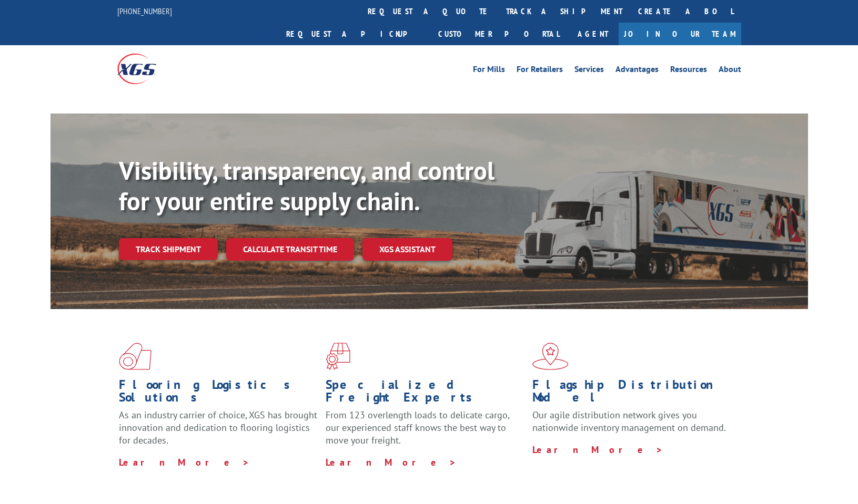  I want to click on a: XGS ASSISTANT, so click(407, 250).